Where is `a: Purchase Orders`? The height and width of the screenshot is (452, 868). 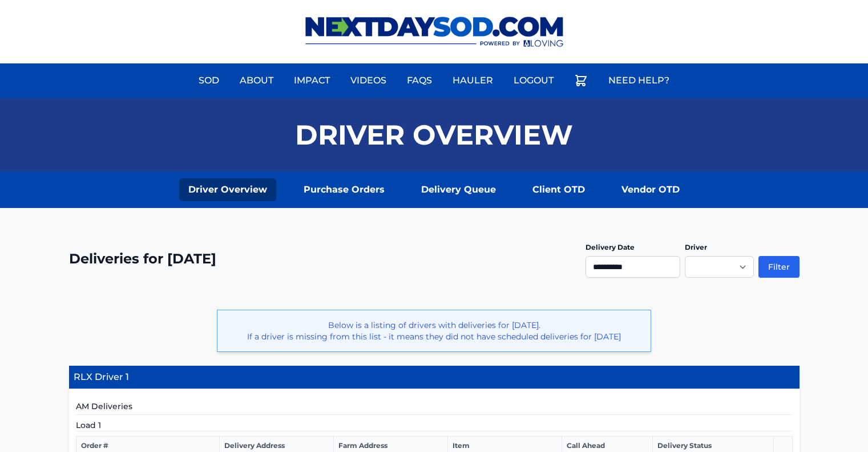
a: Purchase Orders is located at coordinates (344, 189).